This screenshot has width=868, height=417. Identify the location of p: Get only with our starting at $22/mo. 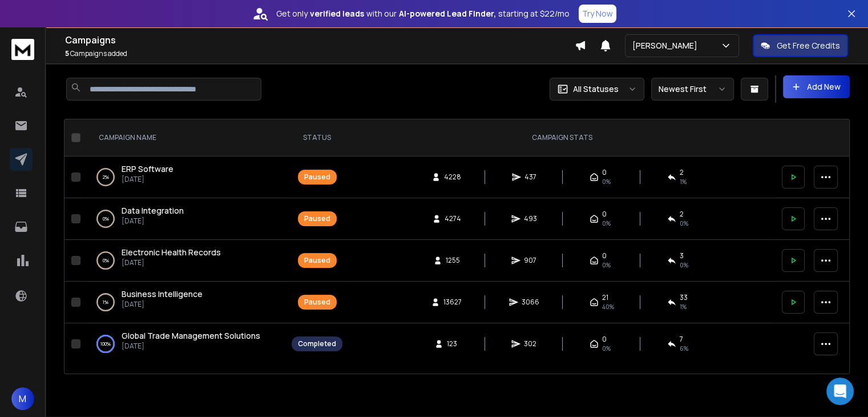
(423, 14).